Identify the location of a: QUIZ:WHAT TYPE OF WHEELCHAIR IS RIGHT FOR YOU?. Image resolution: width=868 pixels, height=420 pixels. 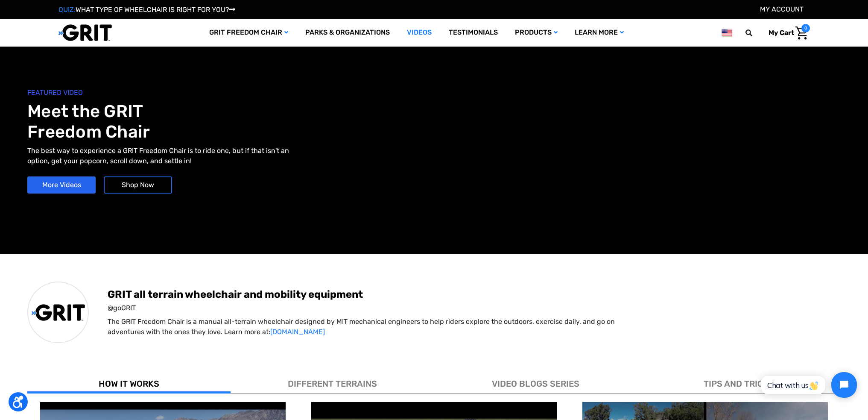
(147, 10).